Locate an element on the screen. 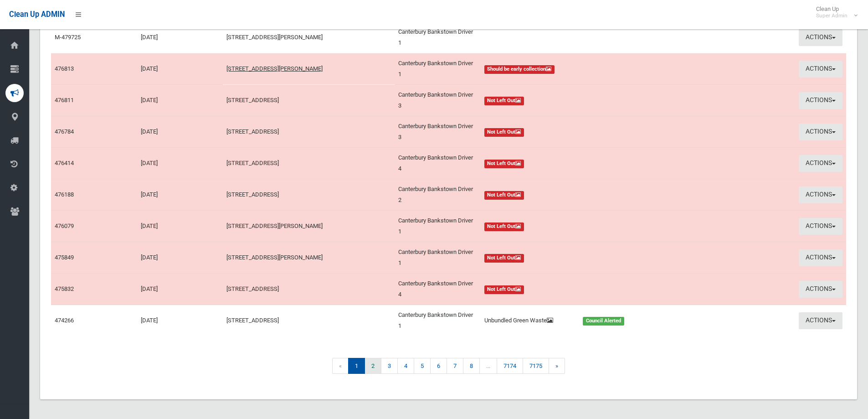 The width and height of the screenshot is (868, 419). a: 6 is located at coordinates (438, 366).